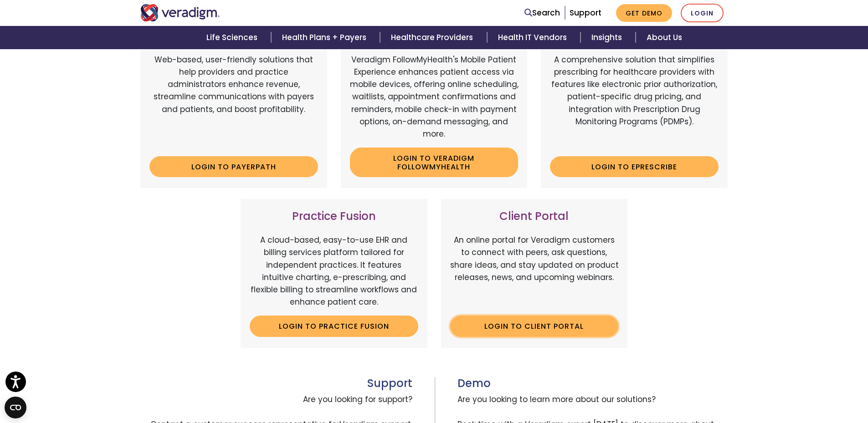 This screenshot has height=423, width=868. What do you see at coordinates (15, 407) in the screenshot?
I see `button: Open CMP widget` at bounding box center [15, 407].